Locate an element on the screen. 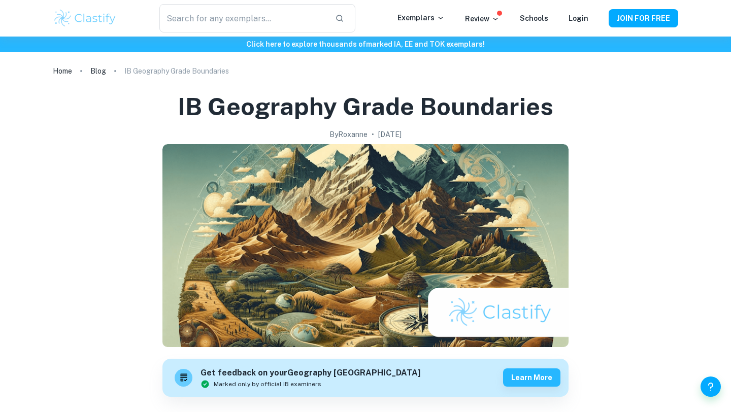 The height and width of the screenshot is (412, 731). span: Marked only by official IB examiners is located at coordinates (268, 384).